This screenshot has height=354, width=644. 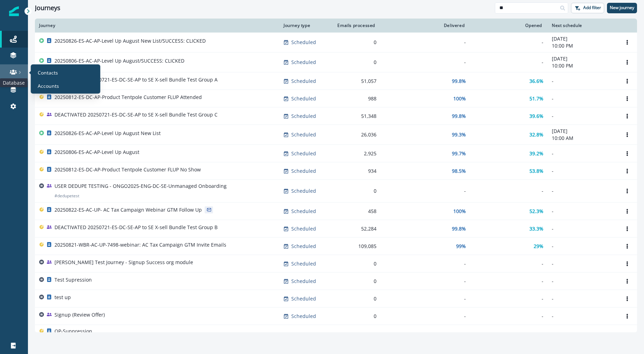 What do you see at coordinates (536, 211) in the screenshot?
I see `p: 52.3%` at bounding box center [536, 211].